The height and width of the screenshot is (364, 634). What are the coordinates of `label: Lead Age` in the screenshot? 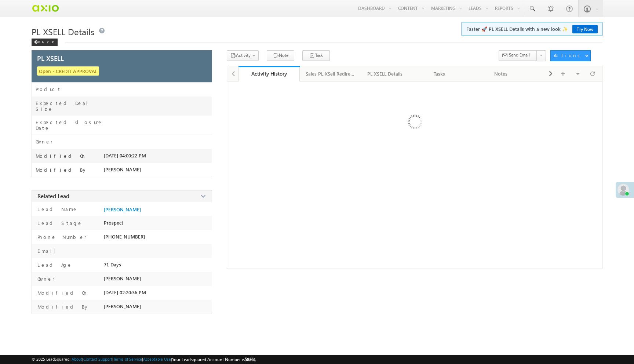 It's located at (54, 265).